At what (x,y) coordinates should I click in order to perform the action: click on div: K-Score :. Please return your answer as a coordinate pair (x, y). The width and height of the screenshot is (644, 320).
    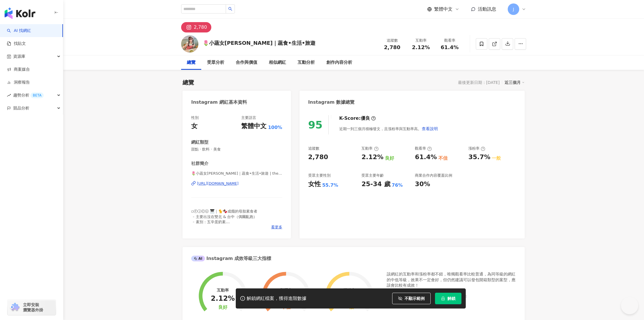
    Looking at the image, I should click on (357, 118).